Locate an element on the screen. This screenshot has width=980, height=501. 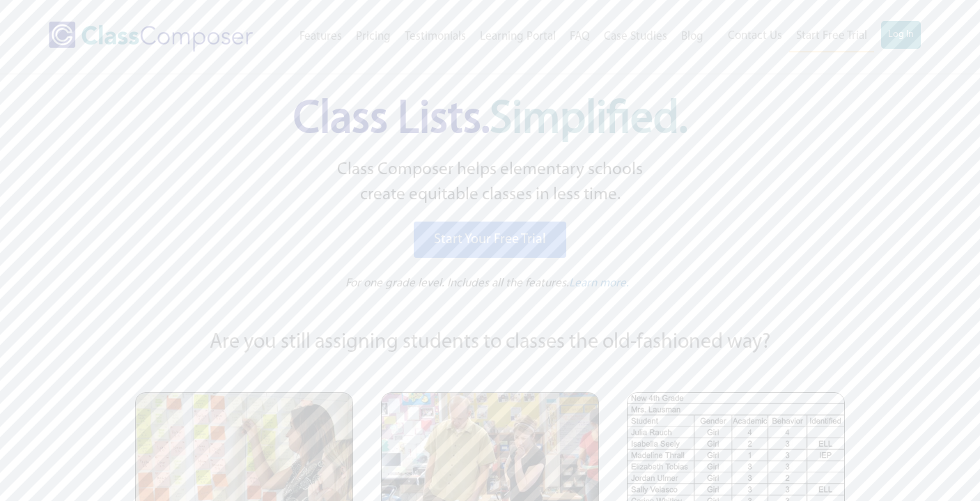
a: Log In is located at coordinates (900, 35).